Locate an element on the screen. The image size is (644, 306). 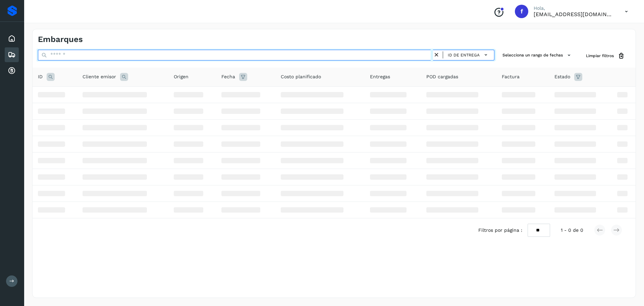
span: Entregas is located at coordinates (380, 77).